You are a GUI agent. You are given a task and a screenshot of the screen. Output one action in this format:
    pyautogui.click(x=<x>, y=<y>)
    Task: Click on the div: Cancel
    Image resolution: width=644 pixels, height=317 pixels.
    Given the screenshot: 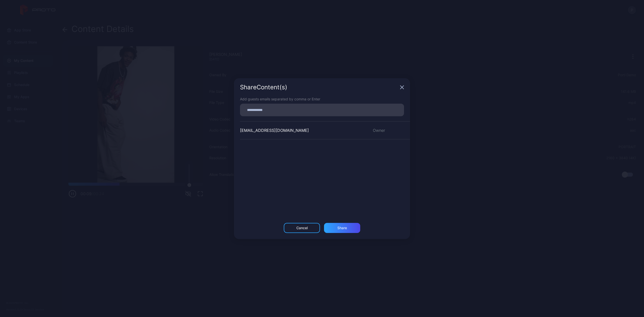 What is the action you would take?
    pyautogui.click(x=302, y=228)
    